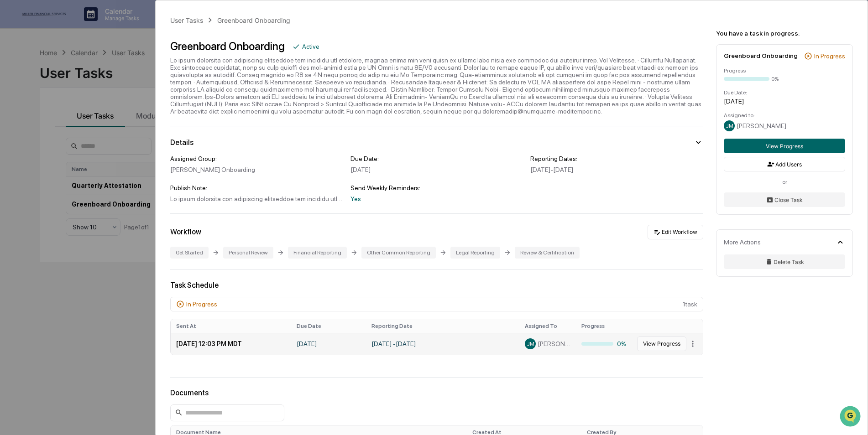 Image resolution: width=868 pixels, height=435 pixels. Describe the element at coordinates (33, 137) in the screenshot. I see `a: 🔎Data Lookup` at that location.